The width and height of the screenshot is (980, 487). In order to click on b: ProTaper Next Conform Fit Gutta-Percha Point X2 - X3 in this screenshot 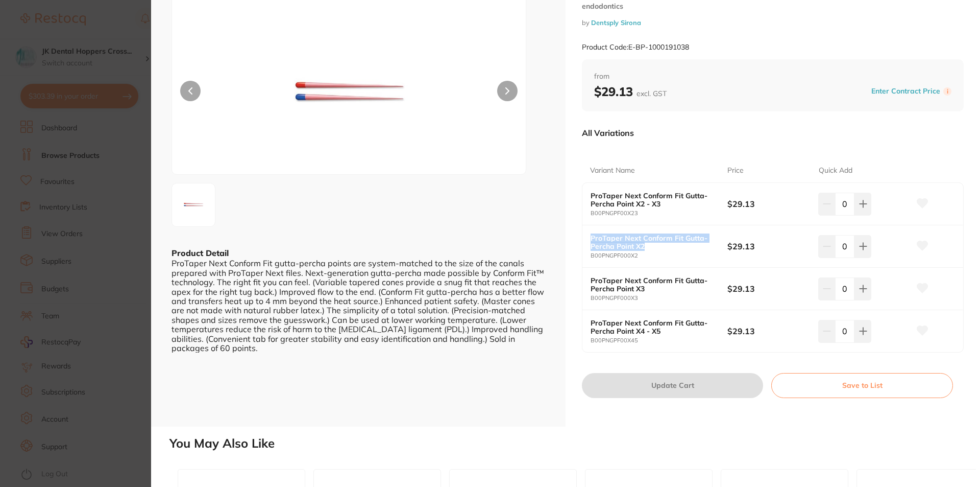, I will do `click(652, 200)`.